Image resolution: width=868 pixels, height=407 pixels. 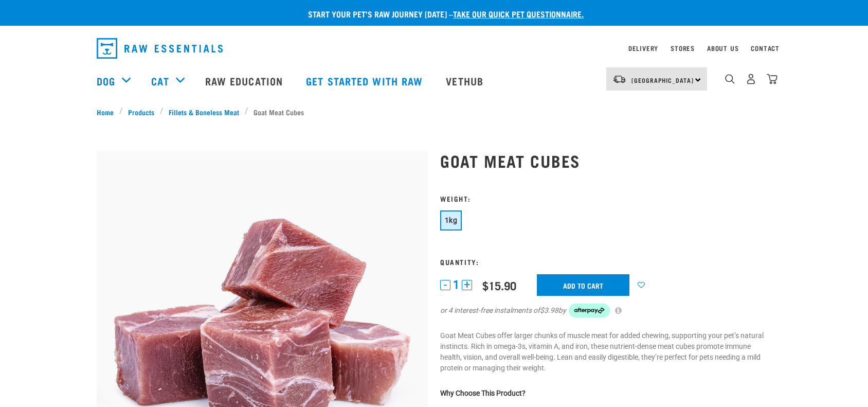 What do you see at coordinates (106, 81) in the screenshot?
I see `a: Dog` at bounding box center [106, 81].